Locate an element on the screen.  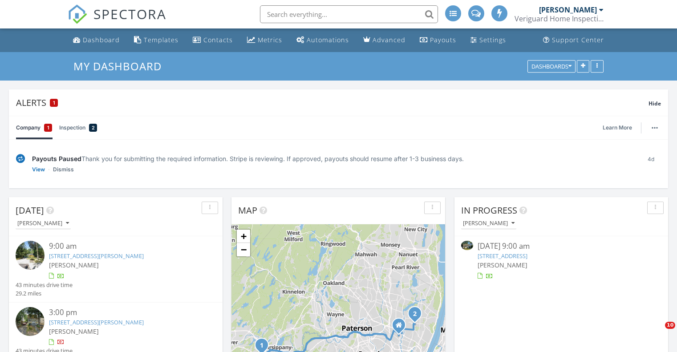
a: SPECTORA is located at coordinates (117, 21).